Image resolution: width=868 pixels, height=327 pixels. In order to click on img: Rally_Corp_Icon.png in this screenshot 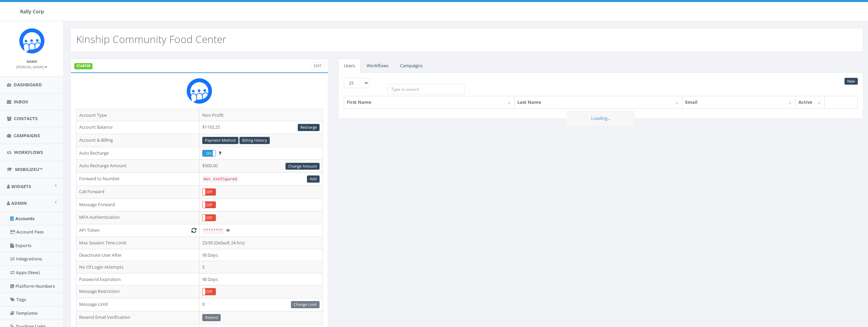, I will do `click(199, 91)`.